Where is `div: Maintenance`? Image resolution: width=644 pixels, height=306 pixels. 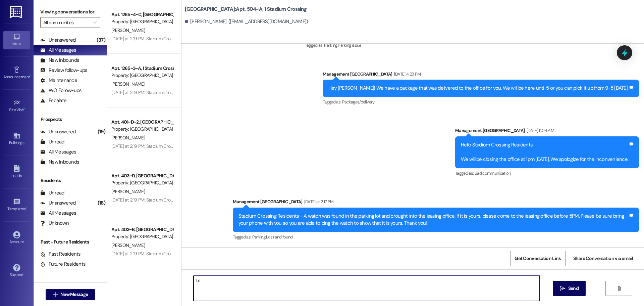
div: Maintenance is located at coordinates (59, 80).